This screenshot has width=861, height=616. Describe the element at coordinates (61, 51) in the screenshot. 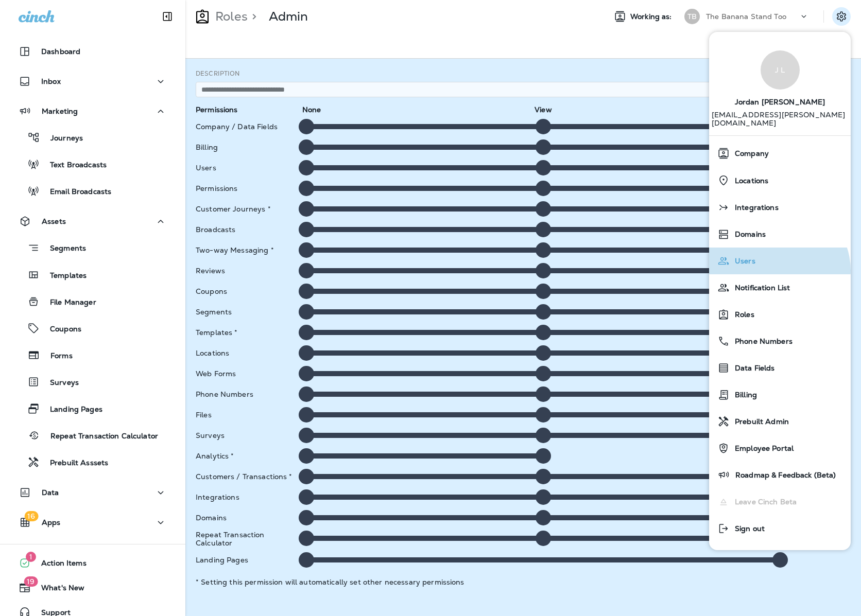

I see `p: Dashboard` at that location.